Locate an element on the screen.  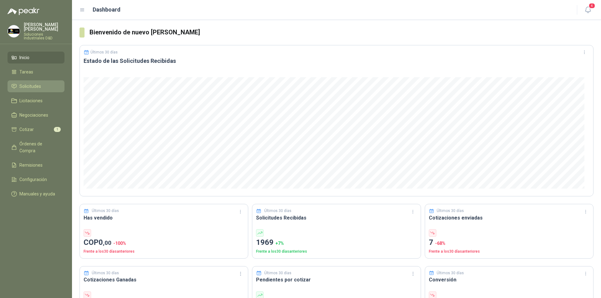
span: 0 is located at coordinates (105, 243).